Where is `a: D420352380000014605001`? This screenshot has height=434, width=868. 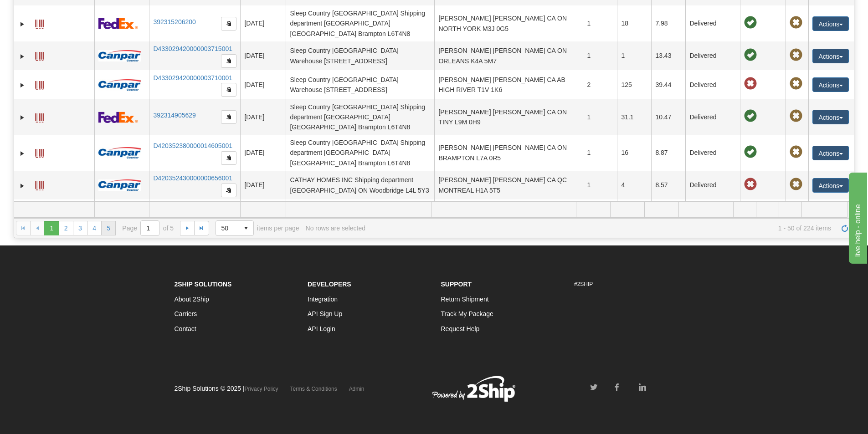 a: D420352380000014605001 is located at coordinates (193, 146).